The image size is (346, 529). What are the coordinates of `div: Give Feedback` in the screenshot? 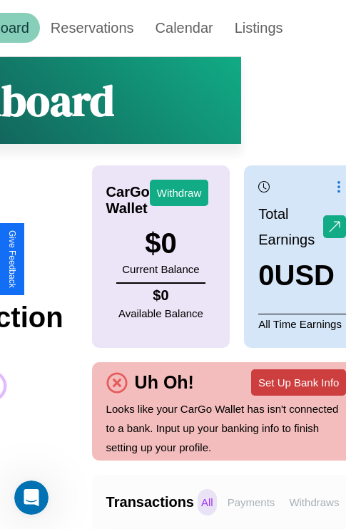 It's located at (12, 259).